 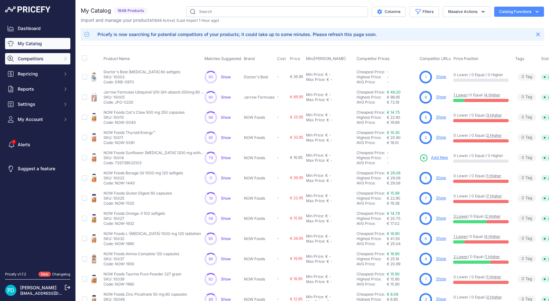 What do you see at coordinates (296, 117) in the screenshot?
I see `span: € 25.95` at bounding box center [296, 117].